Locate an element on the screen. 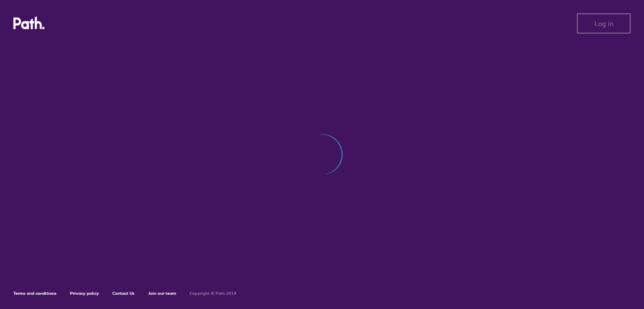 The height and width of the screenshot is (309, 644). span: Log in is located at coordinates (604, 23).